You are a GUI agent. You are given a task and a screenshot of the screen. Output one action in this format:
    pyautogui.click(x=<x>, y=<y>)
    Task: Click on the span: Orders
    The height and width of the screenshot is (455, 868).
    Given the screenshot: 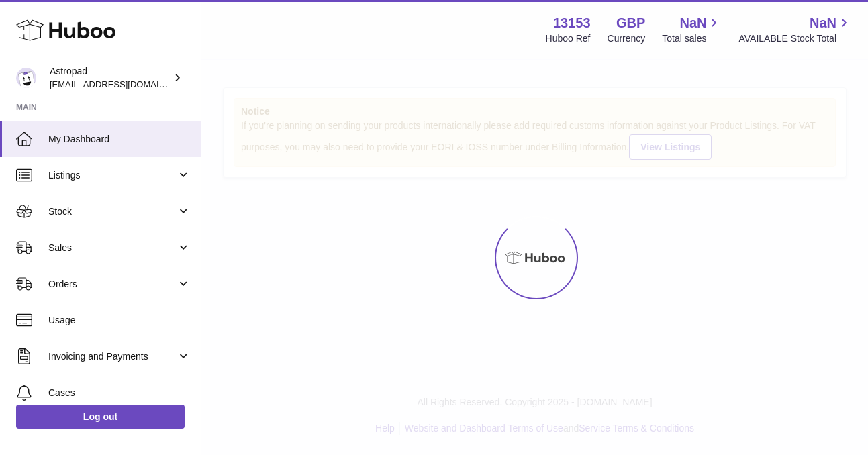 What is the action you would take?
    pyautogui.click(x=113, y=284)
    